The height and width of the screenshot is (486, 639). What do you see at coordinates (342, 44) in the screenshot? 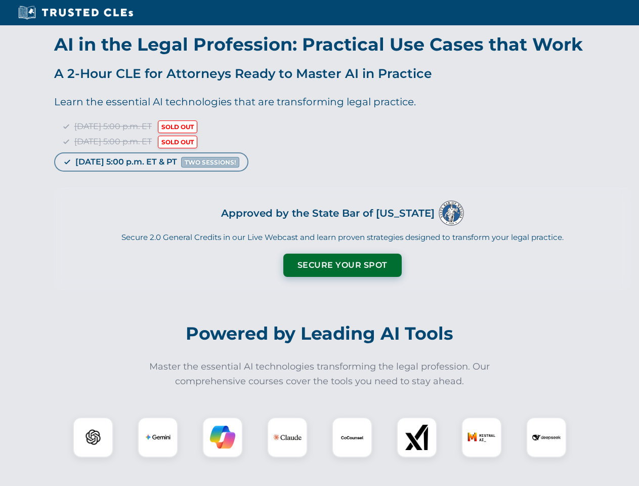
I see `h1: AI in the Legal Profession: Practical Use Cases that Work` at bounding box center [342, 44].